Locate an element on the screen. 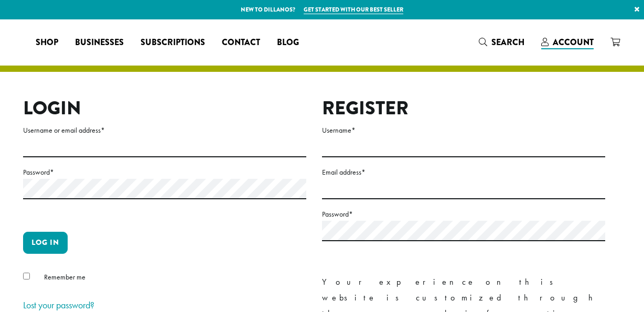 The image size is (644, 312). a: Search is located at coordinates (502, 42).